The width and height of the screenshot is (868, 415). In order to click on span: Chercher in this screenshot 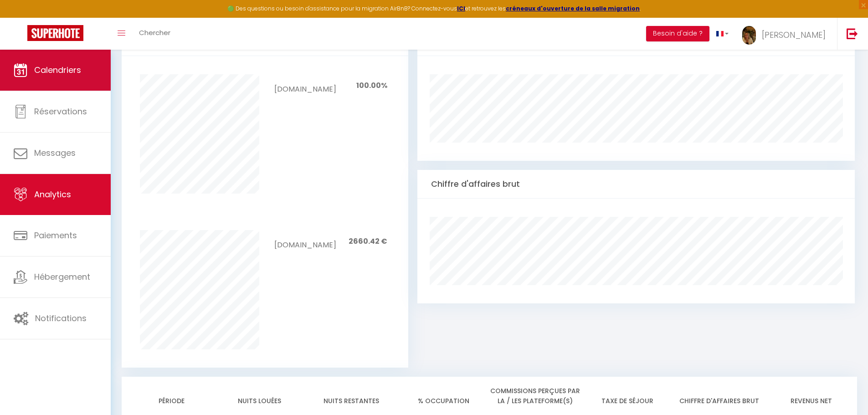, I will do `click(155, 32)`.